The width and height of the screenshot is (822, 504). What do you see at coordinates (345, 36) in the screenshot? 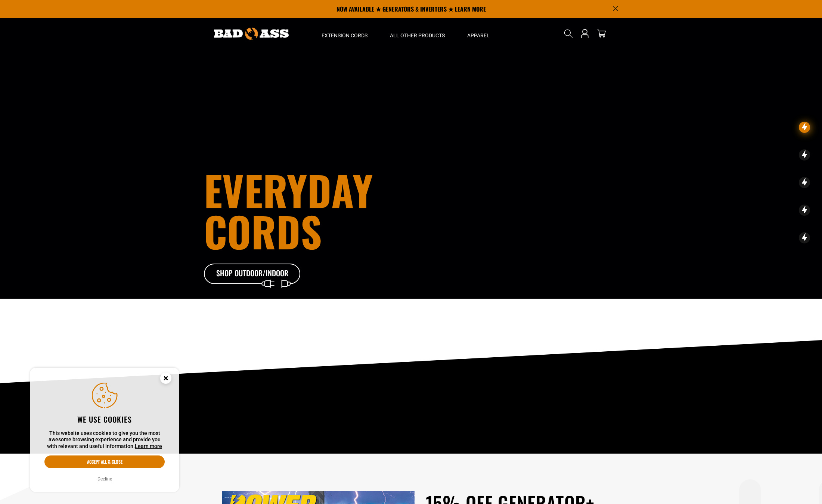
I see `span: Extension Cords` at bounding box center [345, 36].